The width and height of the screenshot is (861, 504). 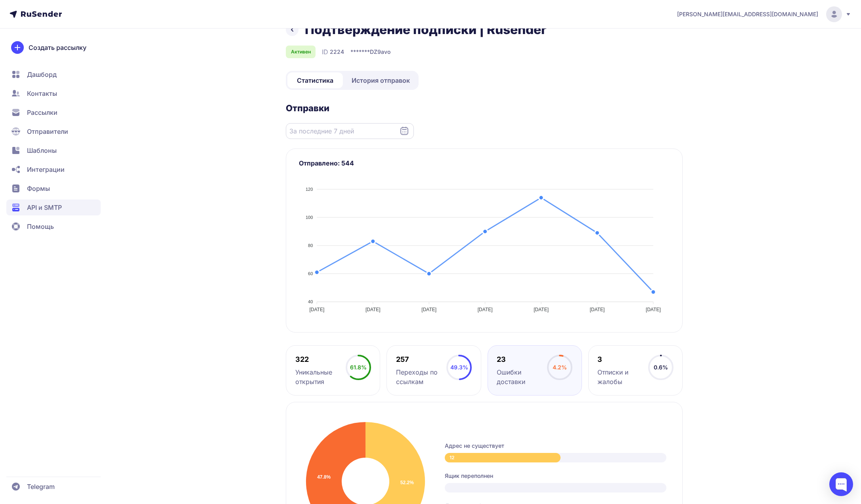 What do you see at coordinates (623, 359) in the screenshot?
I see `div: 3` at bounding box center [623, 359].